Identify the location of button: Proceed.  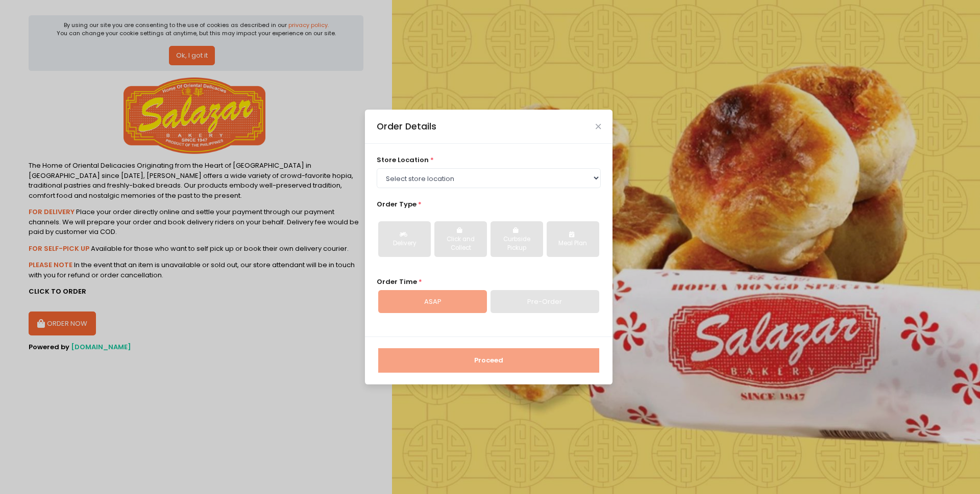
(489, 360).